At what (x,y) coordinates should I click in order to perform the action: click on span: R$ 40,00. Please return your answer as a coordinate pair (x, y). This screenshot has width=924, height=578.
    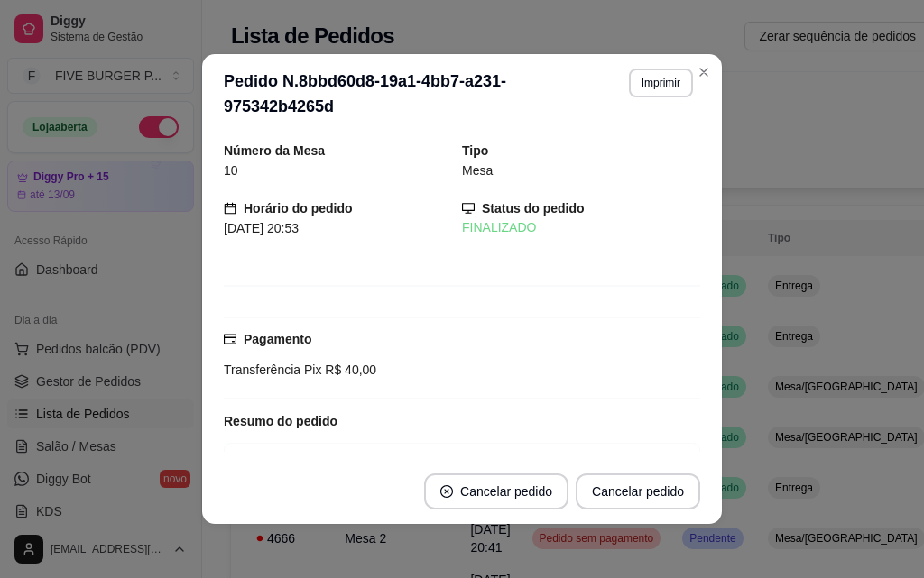
    Looking at the image, I should click on (348, 370).